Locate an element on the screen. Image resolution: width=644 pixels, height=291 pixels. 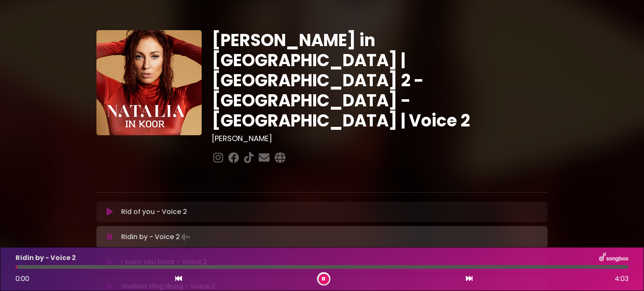
img: waveform4.gif is located at coordinates (186, 237).